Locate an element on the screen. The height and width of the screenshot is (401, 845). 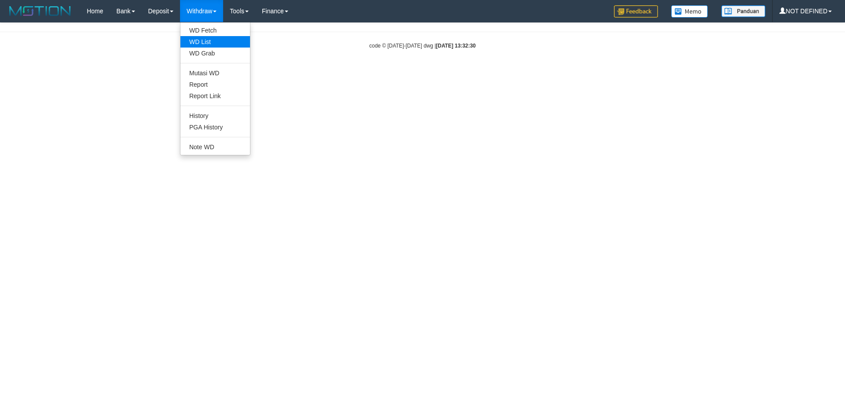
img: MOTION_logo.png is located at coordinates (40, 11).